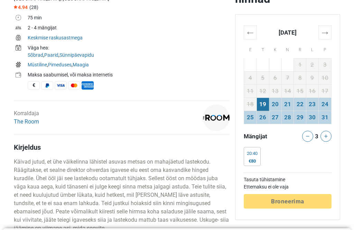  I want to click on td: 21, so click(288, 104).